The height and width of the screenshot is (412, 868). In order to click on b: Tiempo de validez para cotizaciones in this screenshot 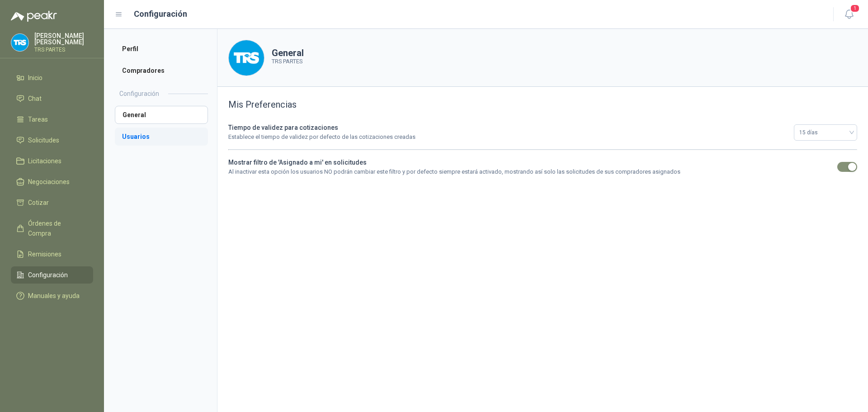, I will do `click(283, 128)`.